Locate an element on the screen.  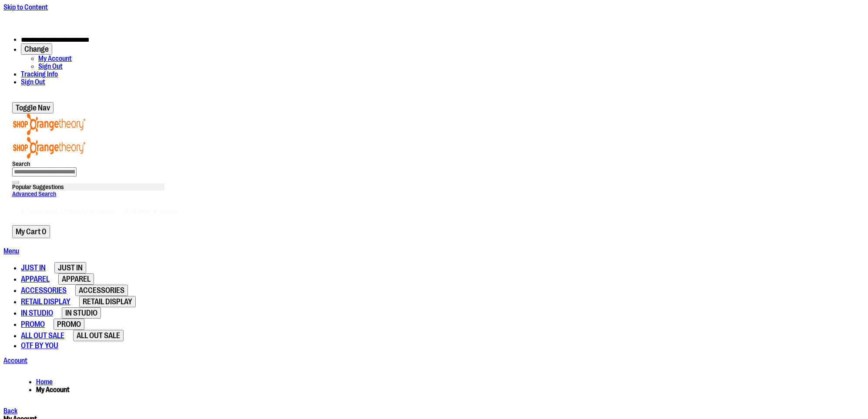
a: Menu is located at coordinates (12, 251).